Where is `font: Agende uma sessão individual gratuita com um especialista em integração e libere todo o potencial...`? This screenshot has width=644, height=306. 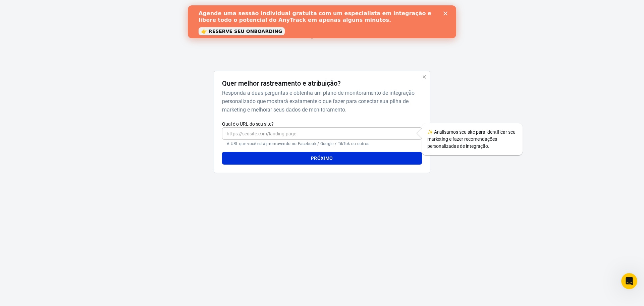
font: Agende uma sessão individual gratuita com um especialista em integração e libere todo o potencial... is located at coordinates (127, 11).